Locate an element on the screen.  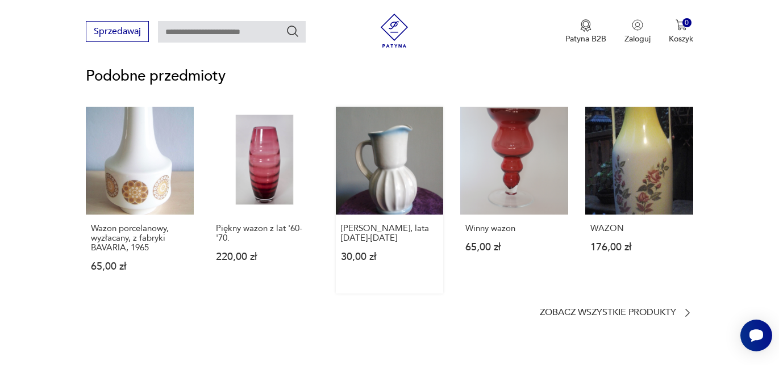
p: Koszyk is located at coordinates (680, 39).